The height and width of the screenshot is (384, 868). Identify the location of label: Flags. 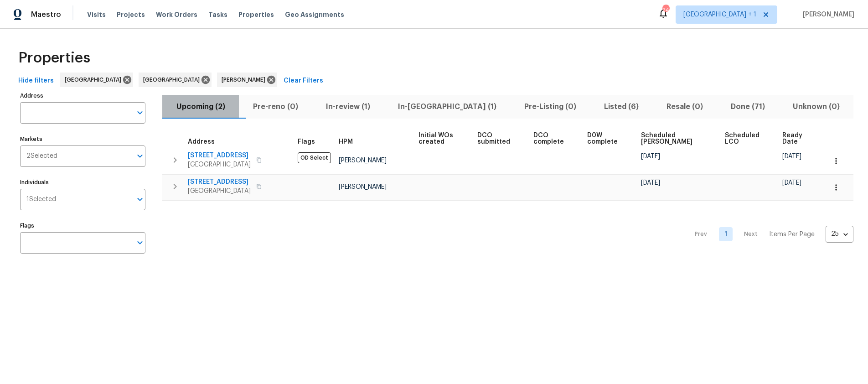
(82, 226).